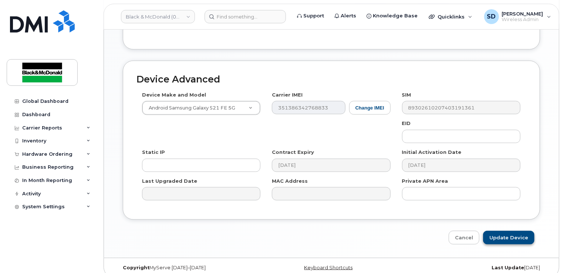 The width and height of the screenshot is (563, 273). Describe the element at coordinates (329, 268) in the screenshot. I see `a: Keyboard Shortcuts` at that location.